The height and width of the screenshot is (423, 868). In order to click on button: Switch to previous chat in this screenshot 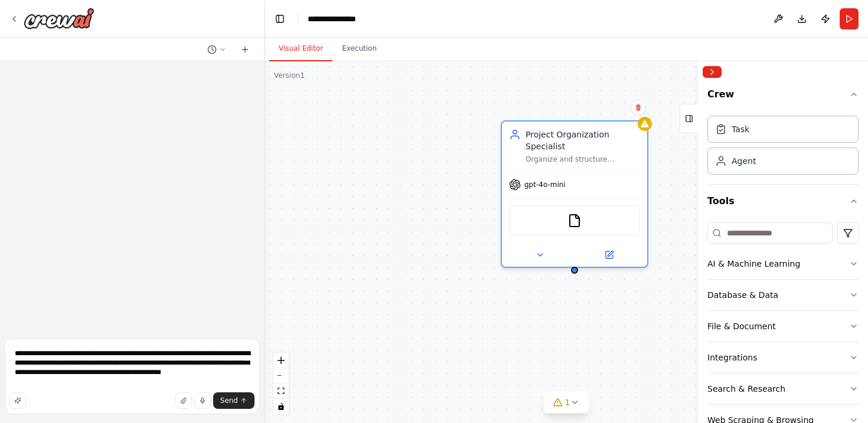, I will do `click(217, 50)`.